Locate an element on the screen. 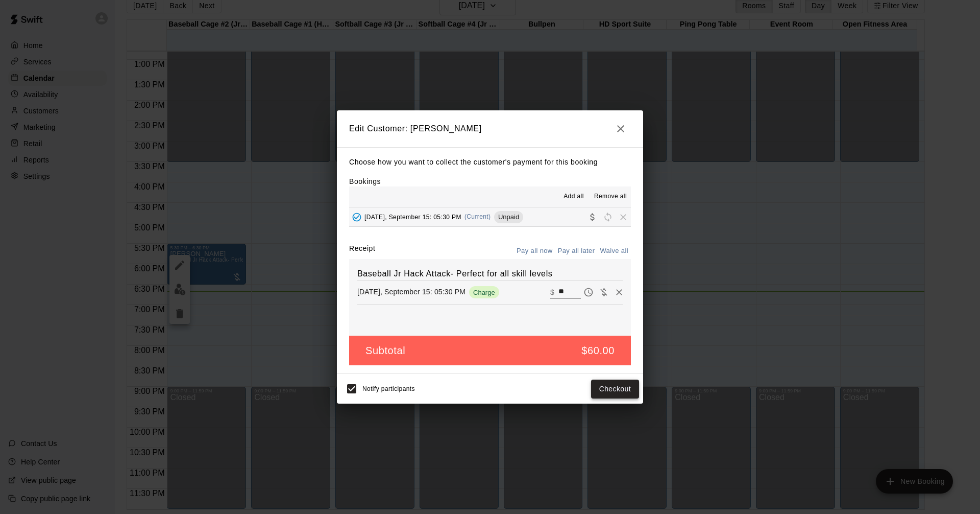 This screenshot has width=980, height=514. button: Remove is located at coordinates (620, 292).